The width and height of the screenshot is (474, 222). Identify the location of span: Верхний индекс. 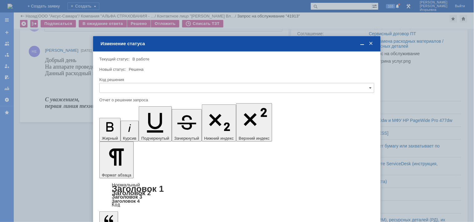
(254, 138).